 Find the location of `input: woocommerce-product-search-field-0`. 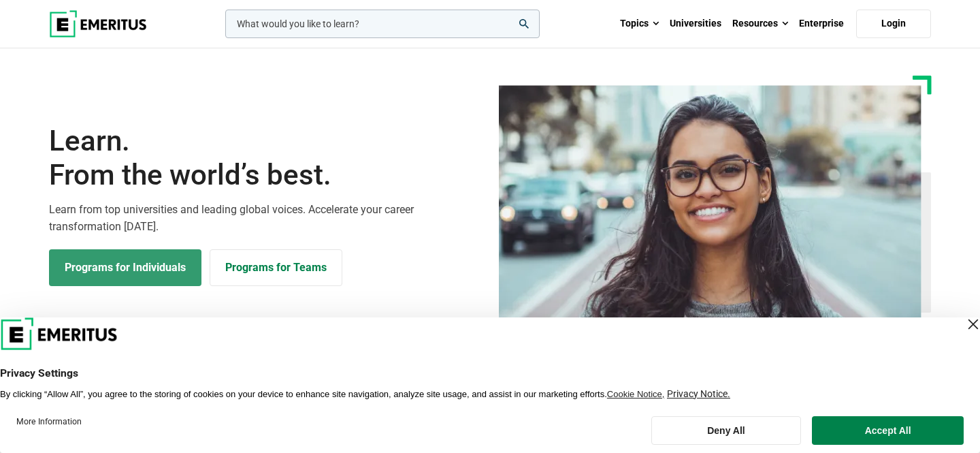

input: woocommerce-product-search-field-0 is located at coordinates (382, 24).